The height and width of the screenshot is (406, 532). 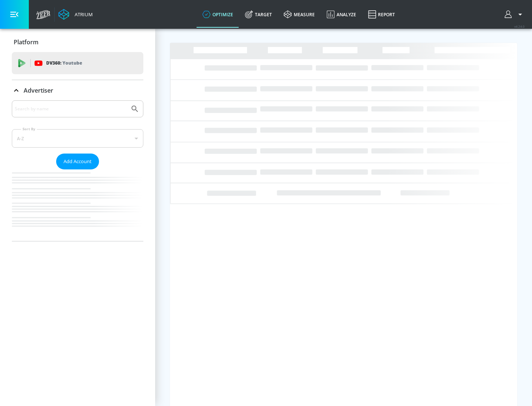 I want to click on p: Youtube, so click(x=72, y=62).